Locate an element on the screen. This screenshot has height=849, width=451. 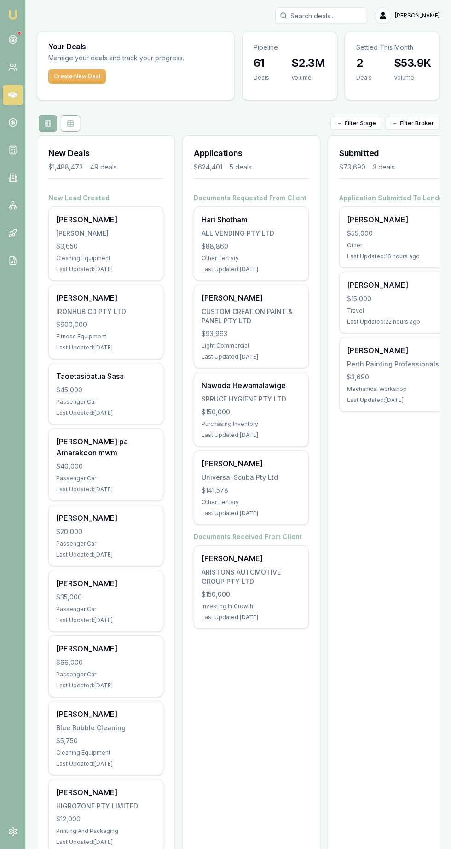
h3: Your Deals is located at coordinates (136, 46).